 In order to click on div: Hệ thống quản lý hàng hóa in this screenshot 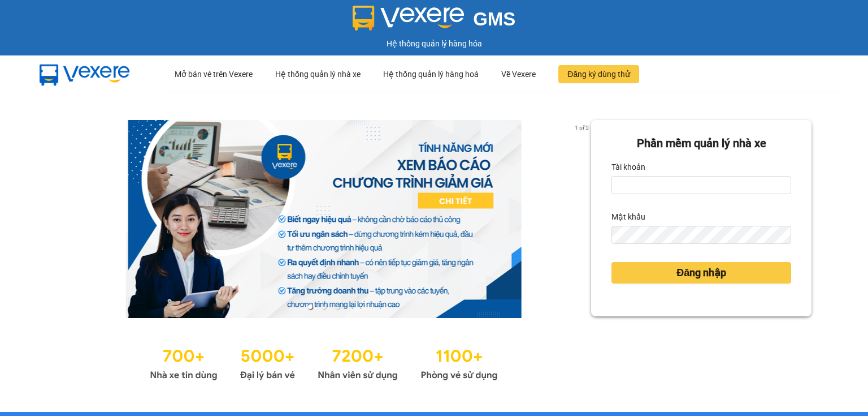, I will do `click(434, 44)`.